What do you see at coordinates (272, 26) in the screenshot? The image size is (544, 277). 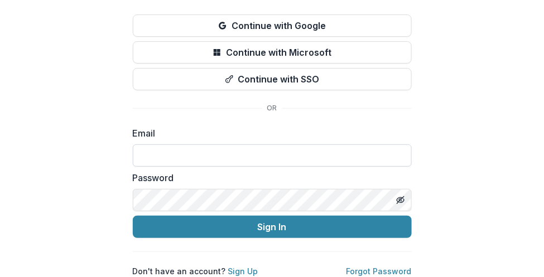 I see `button: Continue with Google` at bounding box center [272, 26].